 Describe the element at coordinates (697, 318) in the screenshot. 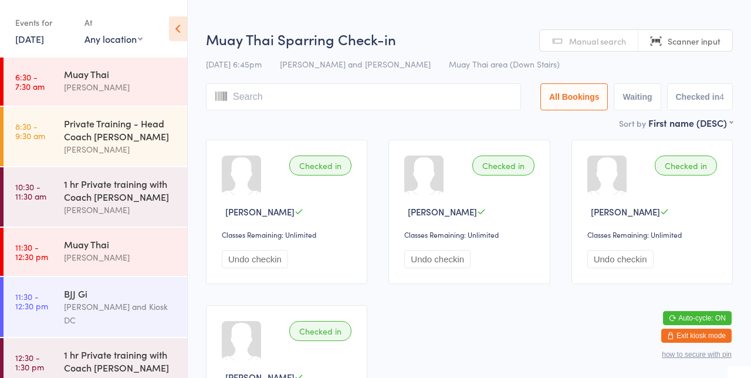

I see `button: Auto-cycle: ON` at that location.